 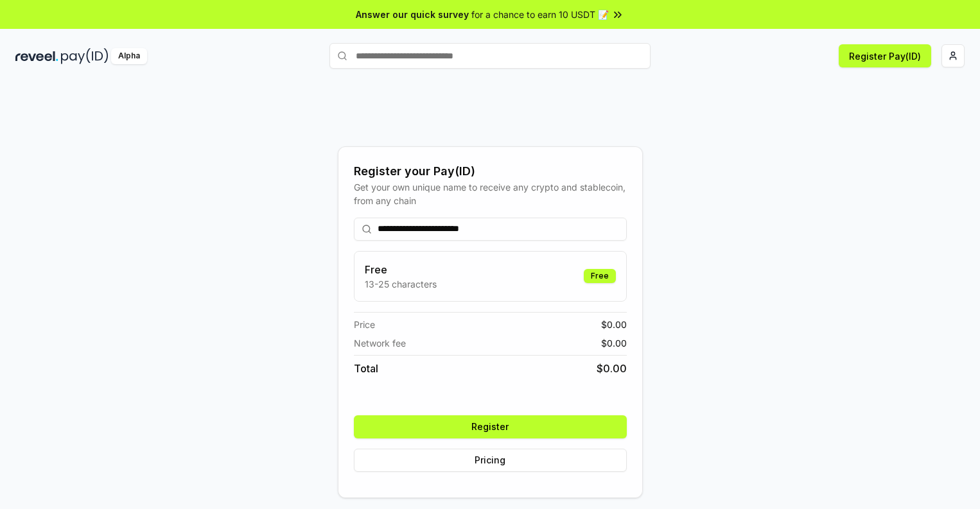 I want to click on span: Answer our quick survey, so click(x=412, y=14).